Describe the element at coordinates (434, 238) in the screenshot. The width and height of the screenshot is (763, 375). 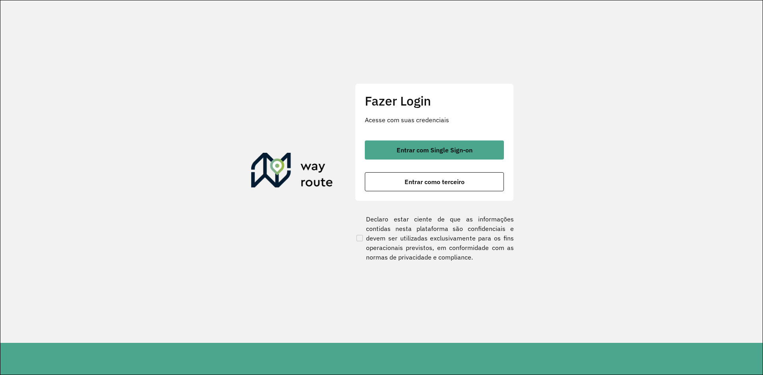
I see `label: Declaro estar ciente de que as informações contidas nesta plataforma são confidenciais e devem se...` at that location.